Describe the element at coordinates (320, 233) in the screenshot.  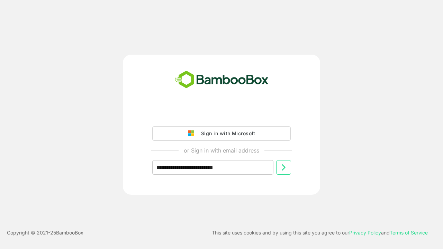
I see `p: This site uses cookies and by using this site you agree to our and` at that location.